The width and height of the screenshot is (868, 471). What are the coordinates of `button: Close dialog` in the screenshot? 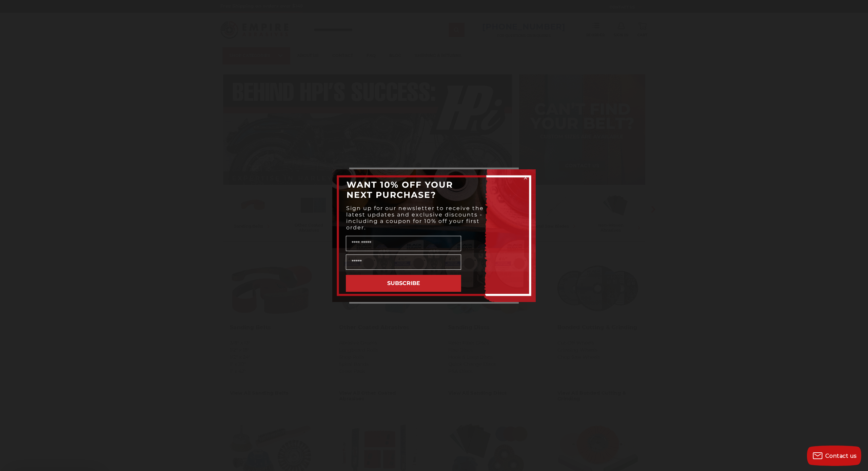 It's located at (525, 178).